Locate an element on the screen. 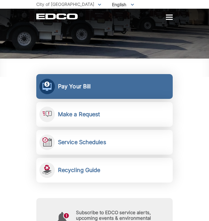  a: EDCD logo. Return to the homepage. is located at coordinates (57, 16).